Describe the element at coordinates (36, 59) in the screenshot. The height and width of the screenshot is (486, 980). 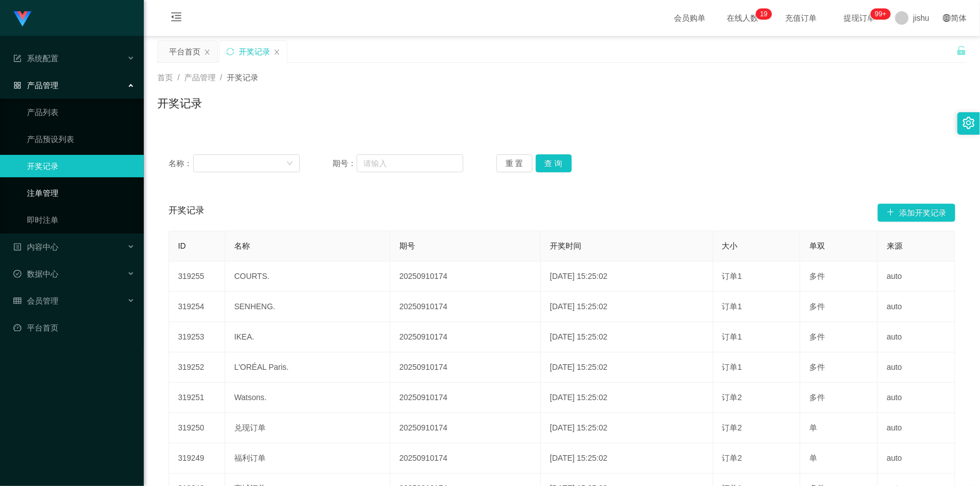
I see `span: 系统配置` at that location.